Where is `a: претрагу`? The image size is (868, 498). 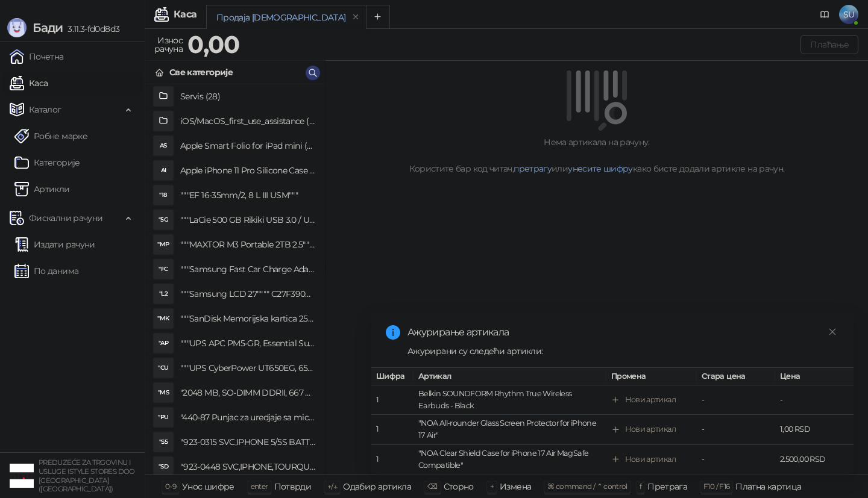
a: претрагу is located at coordinates (533, 169).